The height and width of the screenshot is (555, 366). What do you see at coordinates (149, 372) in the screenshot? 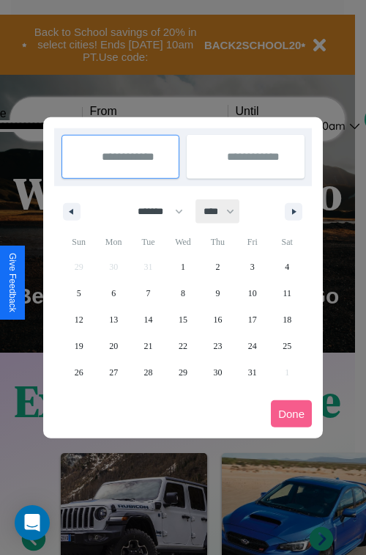
I see `span: 28` at bounding box center [149, 372].